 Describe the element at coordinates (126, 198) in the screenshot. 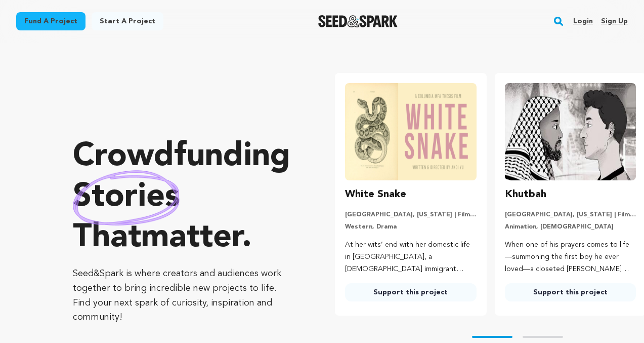

I see `img: hand sketched image` at that location.